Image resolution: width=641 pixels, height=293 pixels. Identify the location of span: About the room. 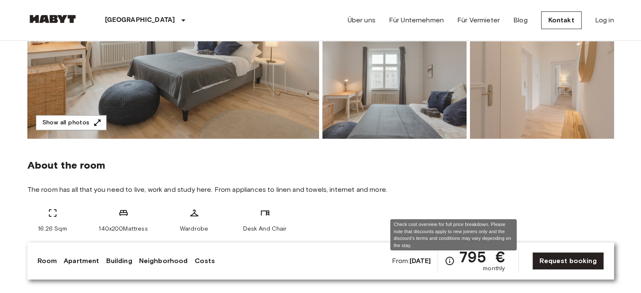
(321, 165).